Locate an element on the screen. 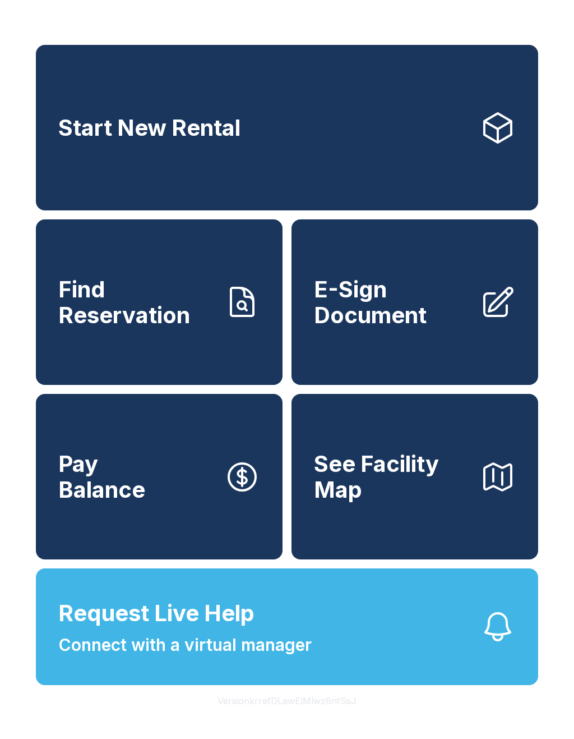 The image size is (574, 739). button: VersionkrrefDLawElMlwz8nfSsJ is located at coordinates (287, 701).